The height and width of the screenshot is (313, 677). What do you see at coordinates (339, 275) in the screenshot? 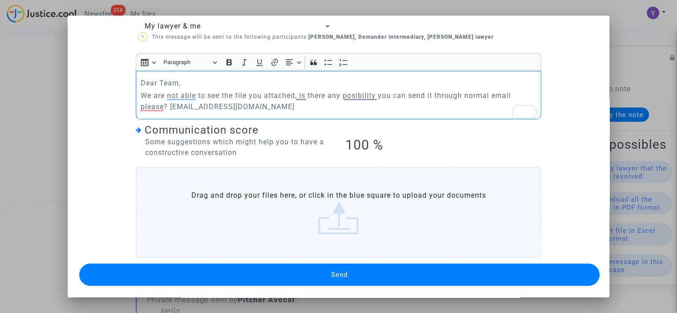
I see `span: Send` at bounding box center [339, 275].